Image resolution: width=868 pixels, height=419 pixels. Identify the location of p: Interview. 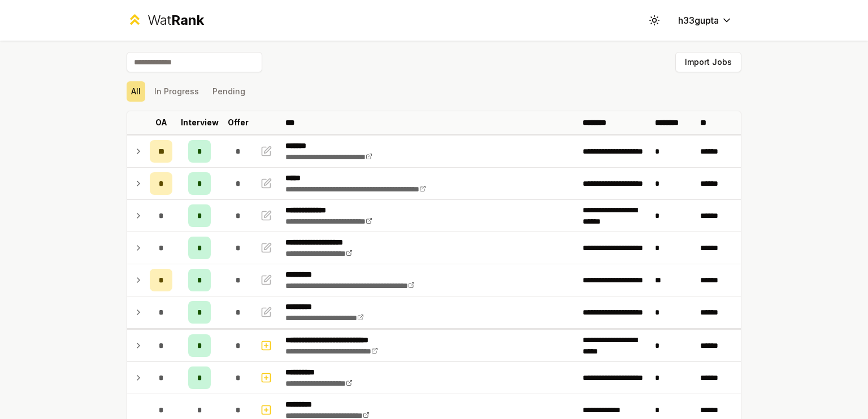
(199, 122).